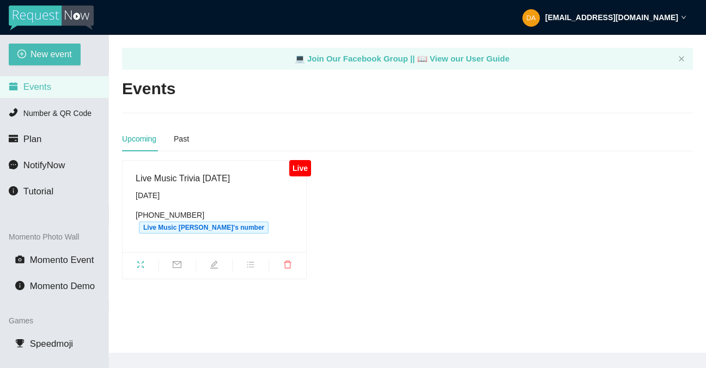  I want to click on span: plus-circle, so click(22, 54).